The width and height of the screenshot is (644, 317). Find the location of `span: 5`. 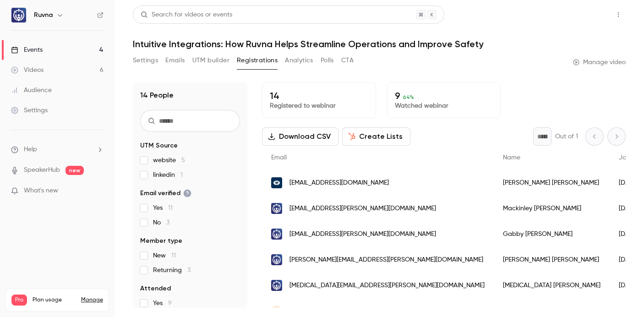

span: 5 is located at coordinates (183, 160).